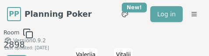 This screenshot has height=56, width=209. What do you see at coordinates (14, 14) in the screenshot?
I see `span: PP` at bounding box center [14, 14].